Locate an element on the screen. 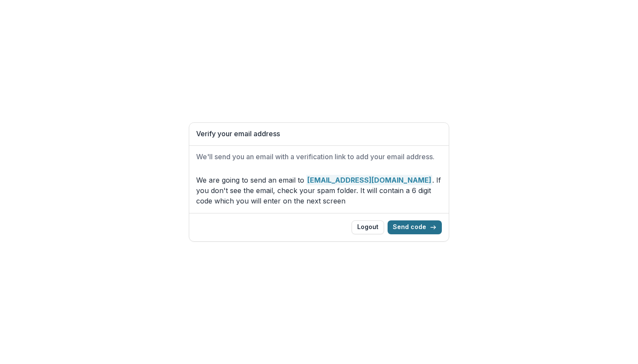  button: Logout is located at coordinates (368, 228).